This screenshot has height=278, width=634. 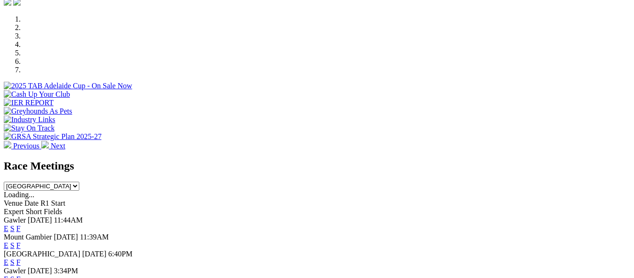 What do you see at coordinates (8, 145) in the screenshot?
I see `img: chevron-left-pager-white.svg` at bounding box center [8, 145].